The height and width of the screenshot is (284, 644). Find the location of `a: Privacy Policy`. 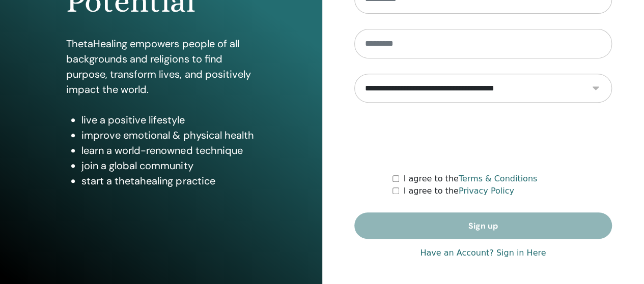

a: Privacy Policy is located at coordinates (486, 191).